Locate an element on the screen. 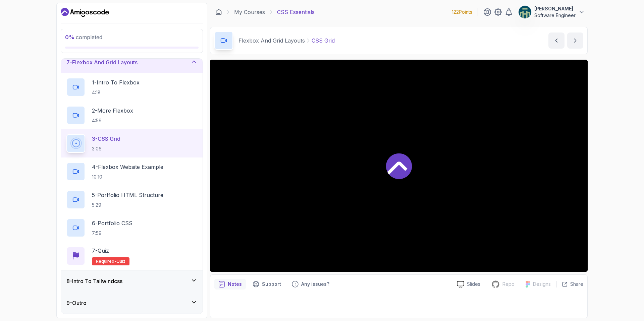 The height and width of the screenshot is (321, 644). h3: 7 - Flexbox And Grid Layouts is located at coordinates (102, 62).